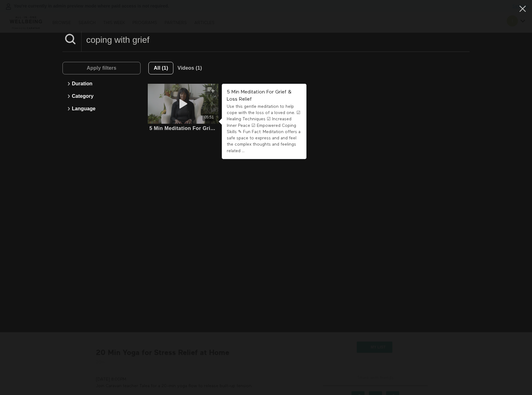 This screenshot has height=395, width=532. I want to click on div: Use this gentle meditation to help cope with the loss of a loved one. ☑ Healing Techniques ☑ Incr..., so click(264, 129).